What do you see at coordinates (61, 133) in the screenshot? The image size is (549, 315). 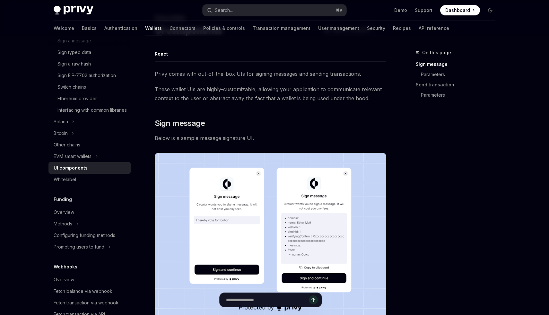 I see `div: Bitcoin` at bounding box center [61, 133].